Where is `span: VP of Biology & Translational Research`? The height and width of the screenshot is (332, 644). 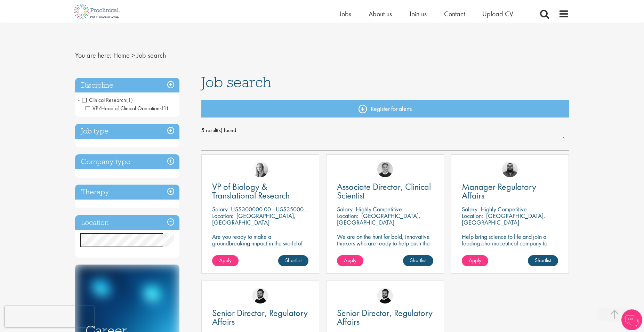
span: VP of Biology & Translational Research is located at coordinates (251, 191).